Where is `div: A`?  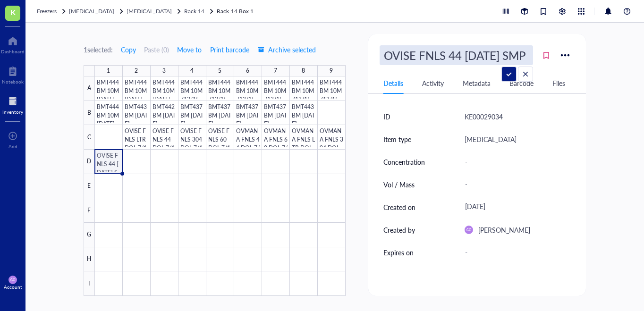 div: A is located at coordinates (89, 89).